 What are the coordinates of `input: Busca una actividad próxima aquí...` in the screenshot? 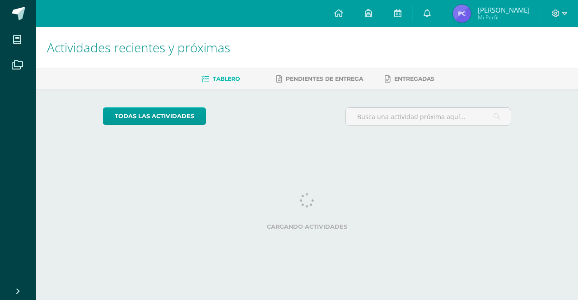 It's located at (428, 116).